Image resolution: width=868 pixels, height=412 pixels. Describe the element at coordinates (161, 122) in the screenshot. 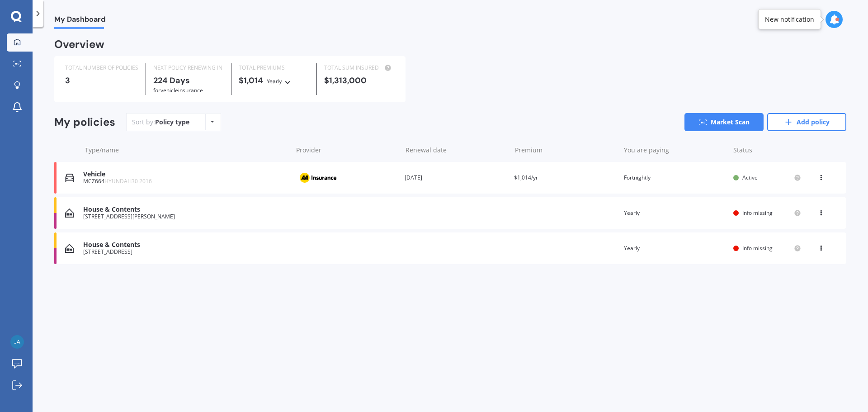

I see `div: Sort by:` at that location.